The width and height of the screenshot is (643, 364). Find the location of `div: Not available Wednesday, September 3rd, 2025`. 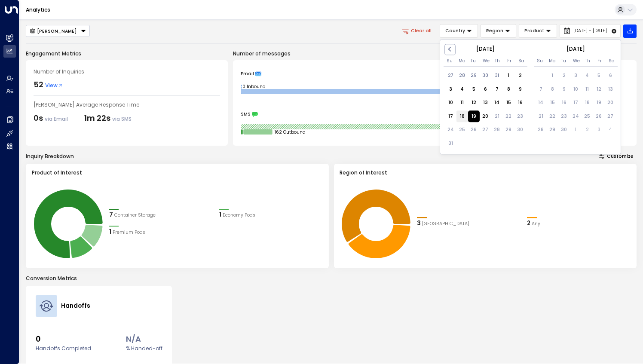

div: Not available Wednesday, September 3rd, 2025 is located at coordinates (575, 76).